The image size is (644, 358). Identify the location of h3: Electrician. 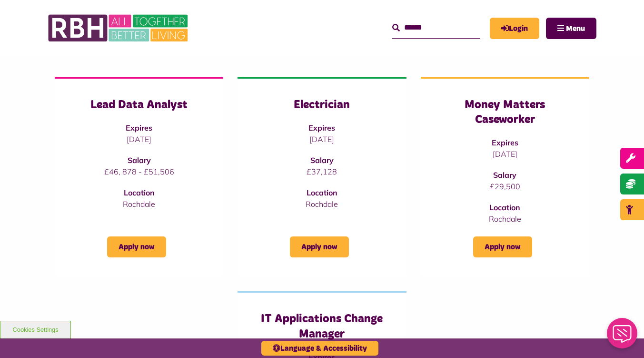
(322, 105).